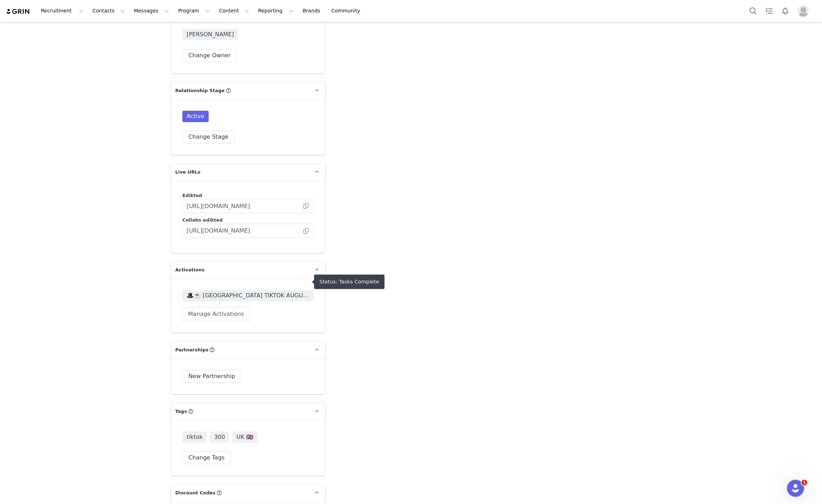 This screenshot has height=504, width=822. I want to click on span: Relationship Stage, so click(200, 90).